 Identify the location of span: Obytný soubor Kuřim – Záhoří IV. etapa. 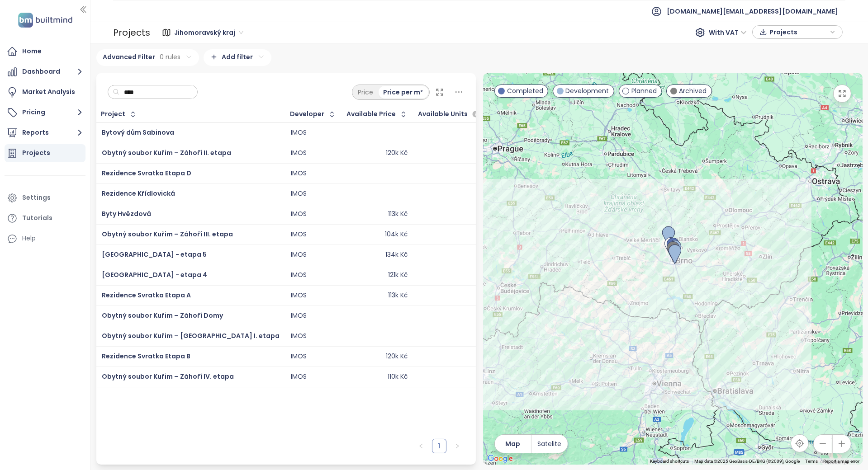
(167, 377).